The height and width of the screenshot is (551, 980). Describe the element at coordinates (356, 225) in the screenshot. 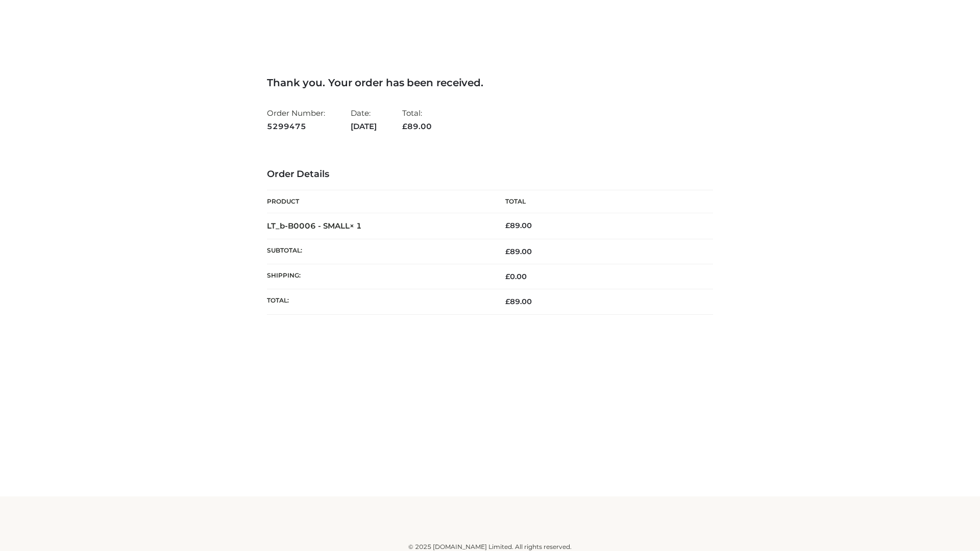

I see `strong: × 1` at that location.